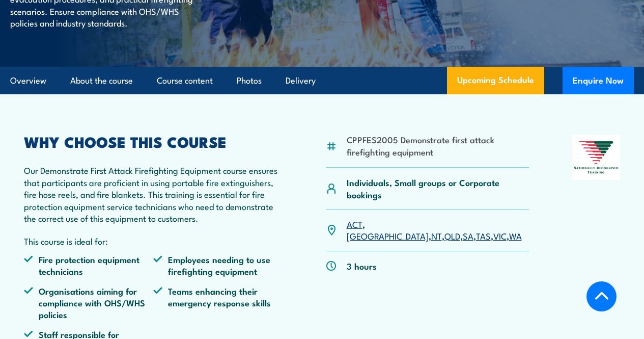  What do you see at coordinates (89, 303) in the screenshot?
I see `li: Organisations aiming for compliance with OHS/WHS policies` at bounding box center [89, 303].